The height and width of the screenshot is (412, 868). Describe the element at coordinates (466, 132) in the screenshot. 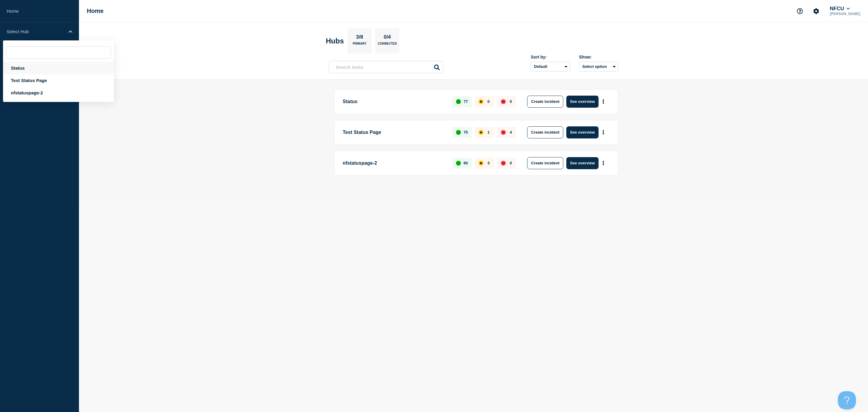

I see `p: 75` at that location.